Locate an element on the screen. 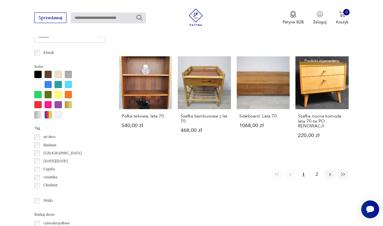 This screenshot has height=226, width=383. p: Ćmielów is located at coordinates (50, 194).